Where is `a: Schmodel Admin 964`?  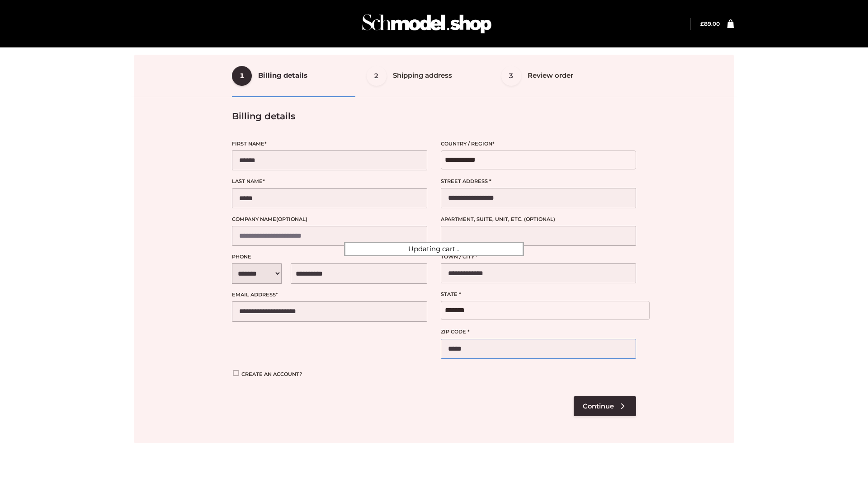 a: Schmodel Admin 964 is located at coordinates (427, 24).